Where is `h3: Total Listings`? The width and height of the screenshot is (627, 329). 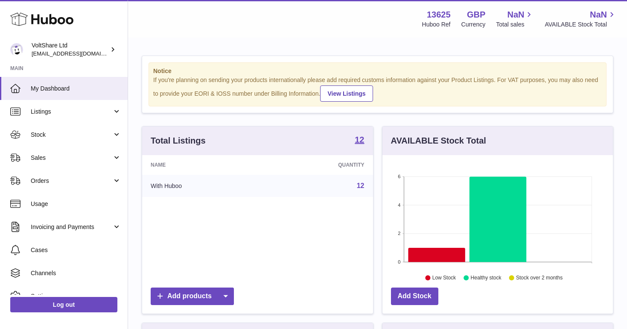
h3: Total Listings is located at coordinates (178, 141).